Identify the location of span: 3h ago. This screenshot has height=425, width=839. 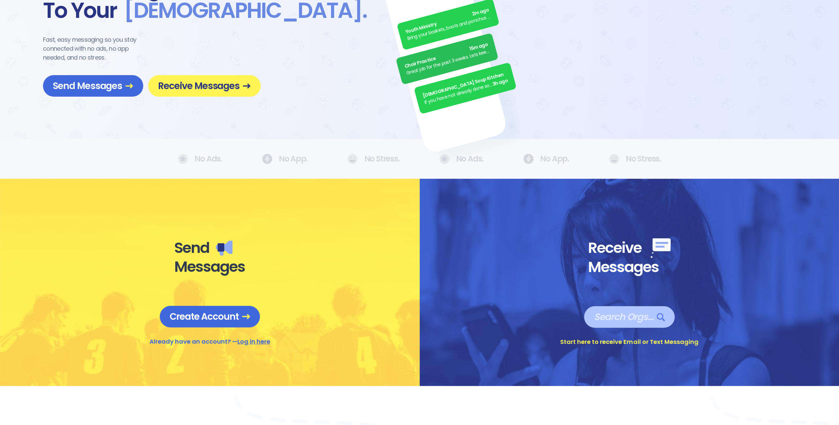
(500, 82).